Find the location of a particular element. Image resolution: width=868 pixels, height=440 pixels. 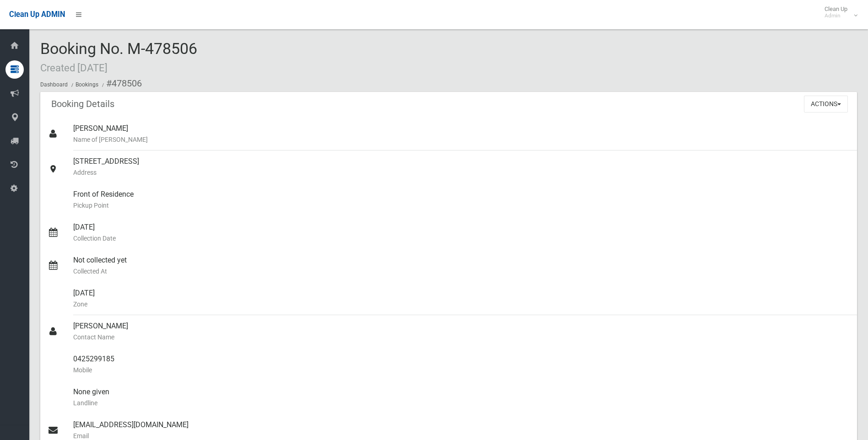

div: 0425299185 is located at coordinates (461, 365).